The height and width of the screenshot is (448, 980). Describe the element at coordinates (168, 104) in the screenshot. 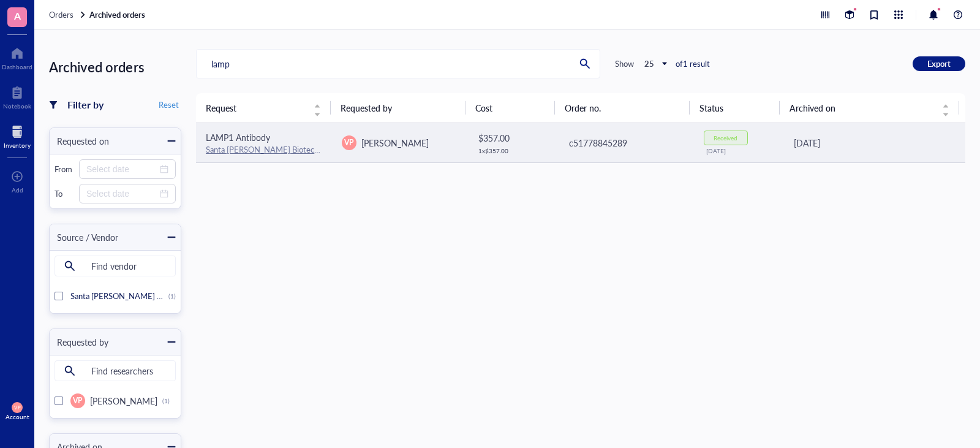

I see `button: Reset` at that location.